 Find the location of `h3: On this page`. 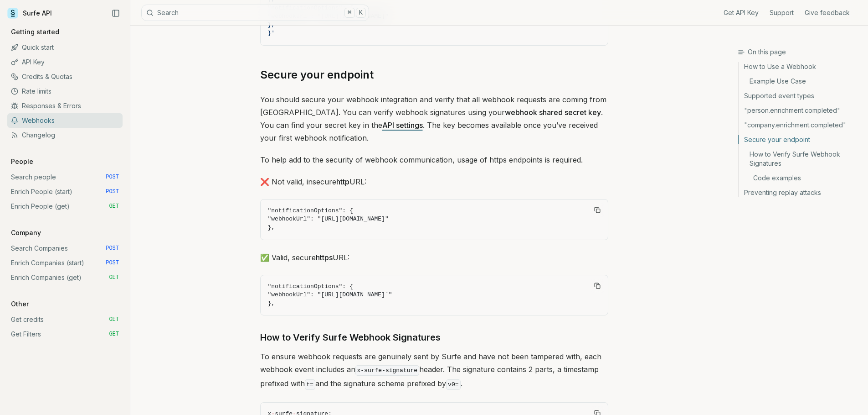

h3: On this page is located at coordinates (799, 52).